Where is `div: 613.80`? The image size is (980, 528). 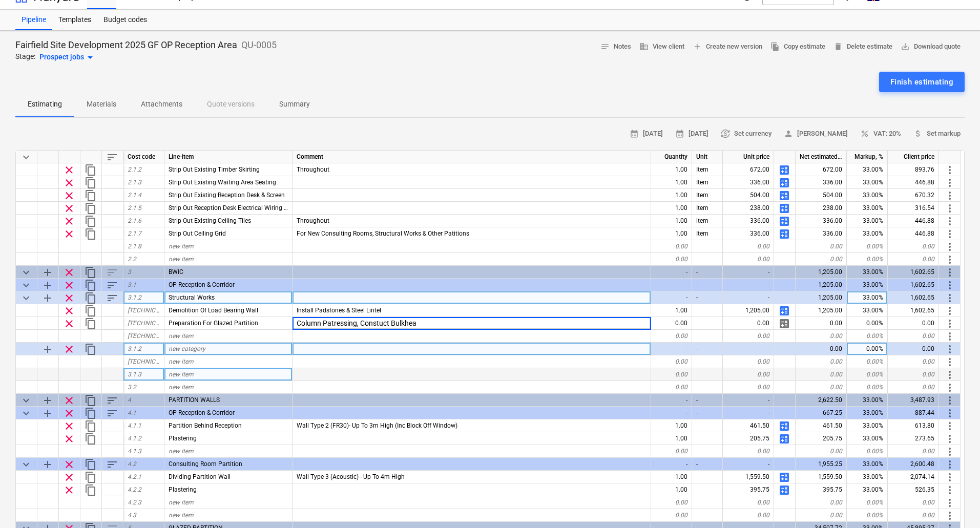
div: 613.80 is located at coordinates (913, 426).